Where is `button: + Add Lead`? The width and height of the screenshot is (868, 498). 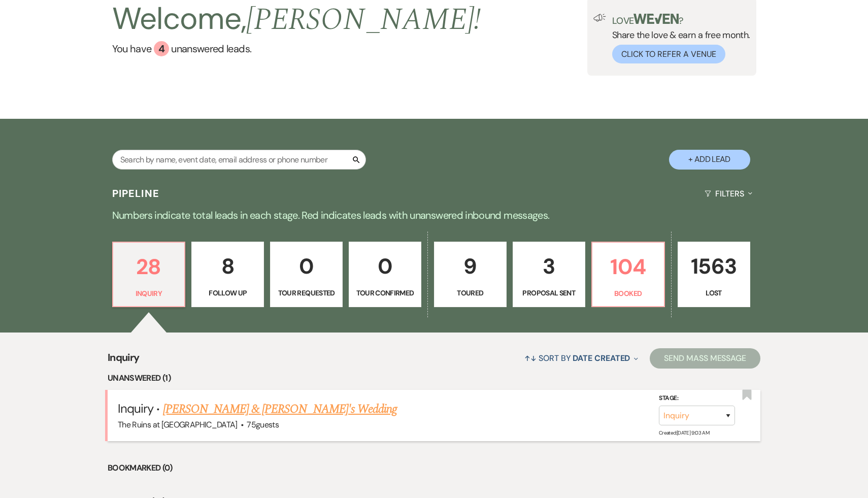 button: + Add Lead is located at coordinates (710, 160).